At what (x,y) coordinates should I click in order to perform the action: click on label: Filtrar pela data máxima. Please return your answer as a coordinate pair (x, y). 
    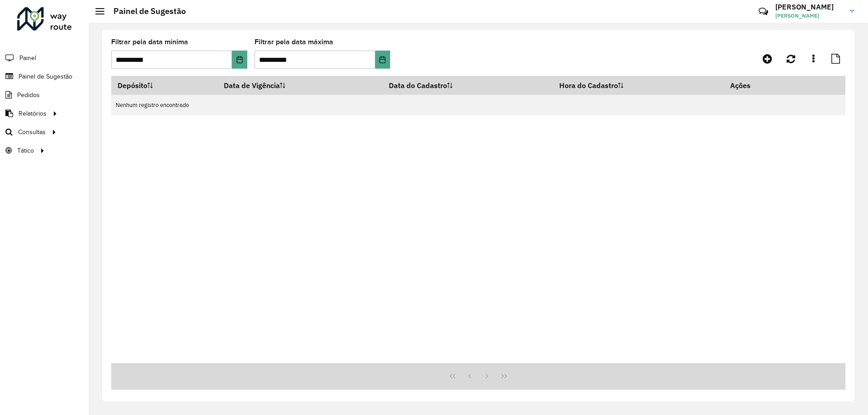
    Looking at the image, I should click on (293, 42).